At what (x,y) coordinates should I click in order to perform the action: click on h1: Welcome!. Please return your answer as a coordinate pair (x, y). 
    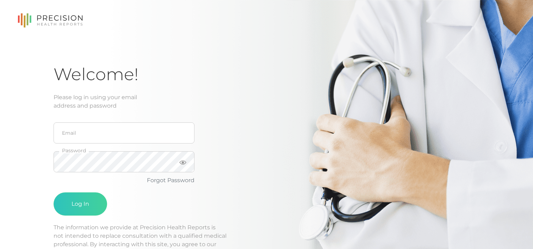
    Looking at the image, I should click on (266, 74).